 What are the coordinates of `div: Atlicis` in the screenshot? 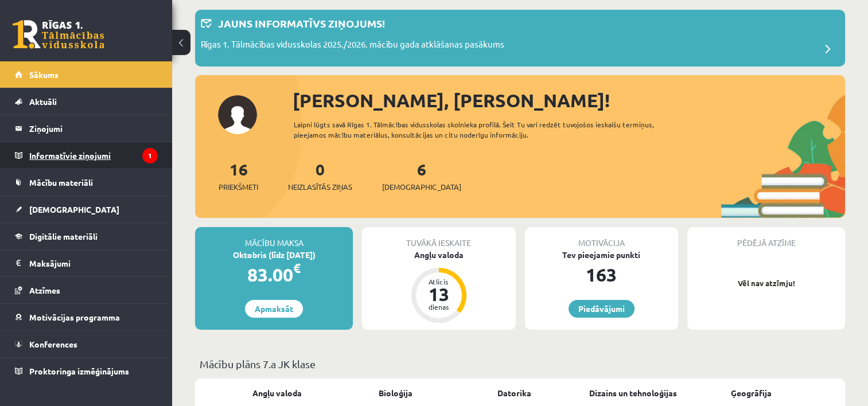 It's located at (439, 281).